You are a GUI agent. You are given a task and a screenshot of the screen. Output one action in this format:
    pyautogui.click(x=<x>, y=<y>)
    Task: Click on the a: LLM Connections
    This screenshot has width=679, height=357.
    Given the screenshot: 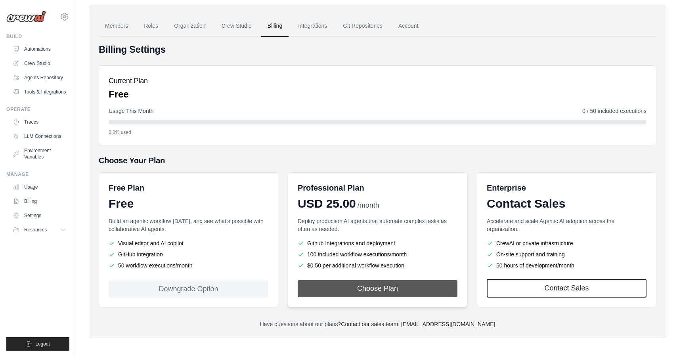 What is the action you would take?
    pyautogui.click(x=39, y=136)
    